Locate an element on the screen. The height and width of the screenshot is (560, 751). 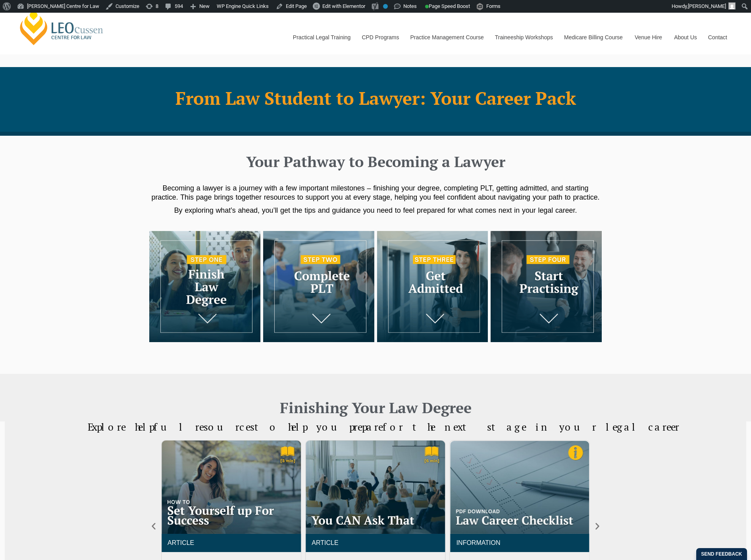
h1: From Law Student to Lawyer: Your Career Pack is located at coordinates (376, 98).